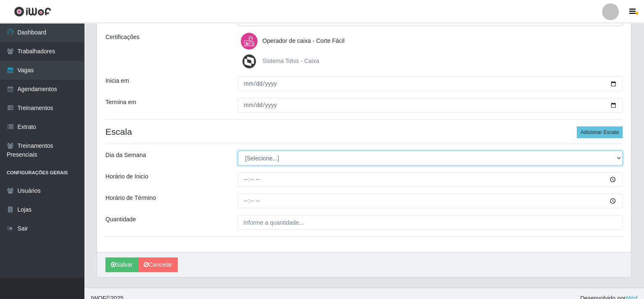 This screenshot has width=644, height=299. Describe the element at coordinates (117, 81) in the screenshot. I see `label: Inicia em` at that location.